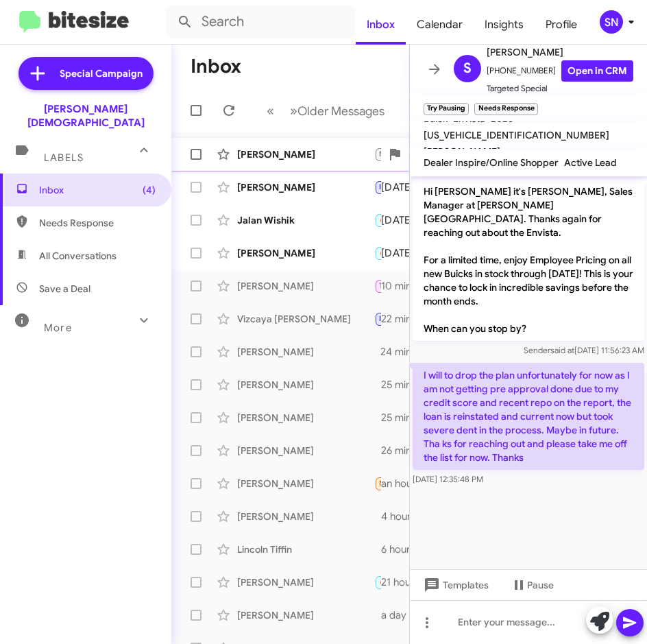 Image resolution: width=647 pixels, height=644 pixels. Describe the element at coordinates (410, 615) in the screenshot. I see `div: a day ago` at that location.